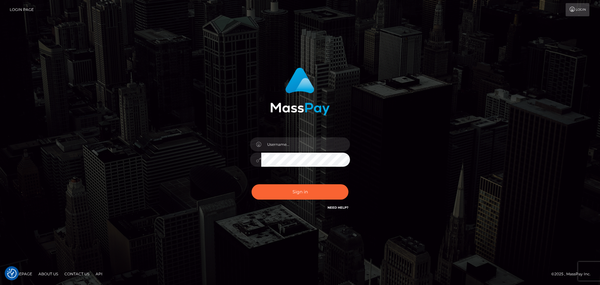 Image resolution: width=600 pixels, height=285 pixels. Describe the element at coordinates (573, 274) in the screenshot. I see `div: © 2025 , MassPay Inc.` at that location.